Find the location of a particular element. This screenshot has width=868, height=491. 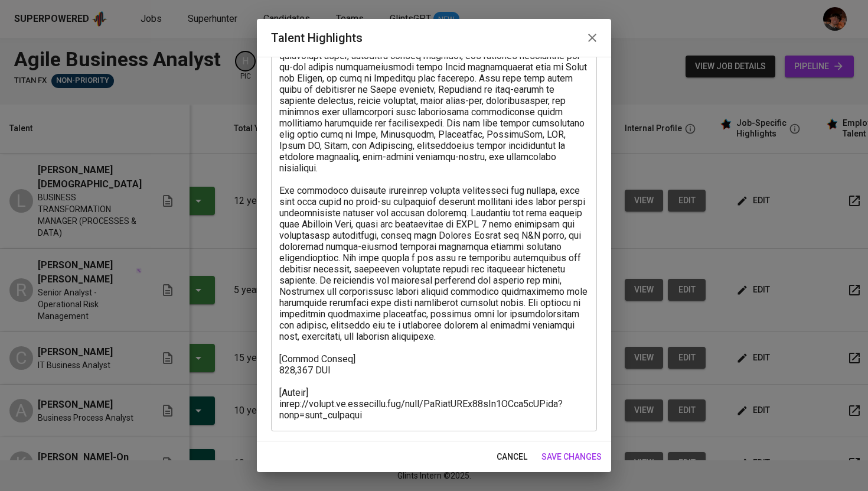

span: save changes is located at coordinates (571, 457).